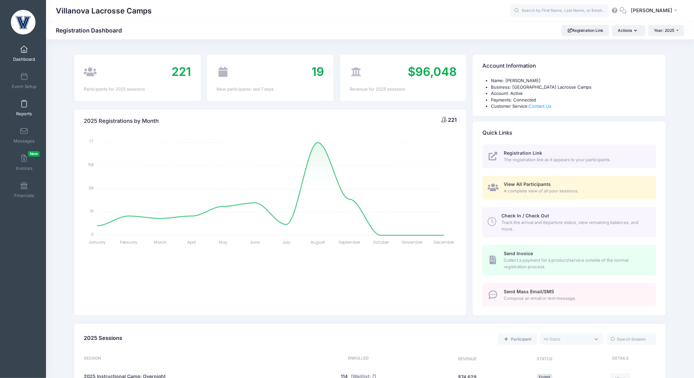  What do you see at coordinates (560, 11) in the screenshot?
I see `input: Search by First Name, Last Name, or Email...` at bounding box center [560, 11].